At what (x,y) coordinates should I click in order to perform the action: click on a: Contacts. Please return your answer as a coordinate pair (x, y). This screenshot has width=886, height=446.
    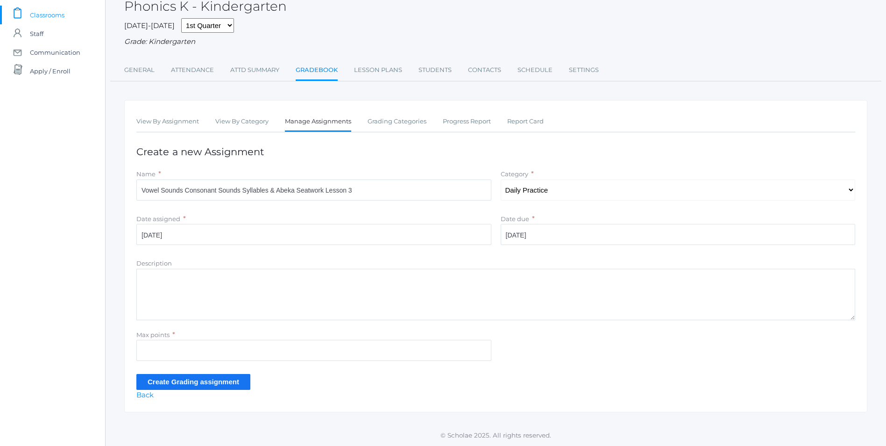
    Looking at the image, I should click on (485, 70).